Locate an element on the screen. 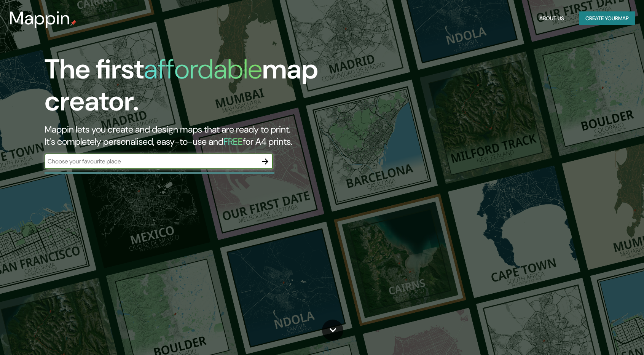 Image resolution: width=644 pixels, height=355 pixels. button: Create yourmap is located at coordinates (607, 18).